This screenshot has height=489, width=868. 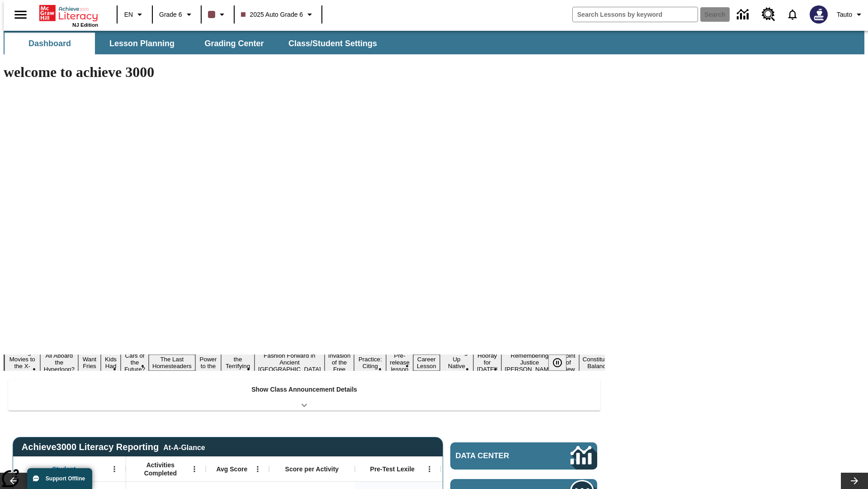 I want to click on span: EN, so click(x=128, y=14).